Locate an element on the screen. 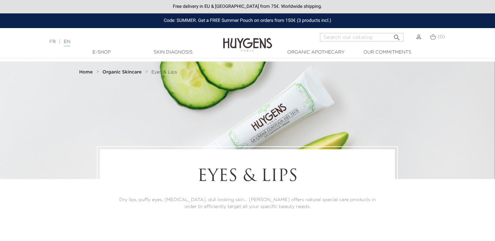  a: FR is located at coordinates (52, 42).